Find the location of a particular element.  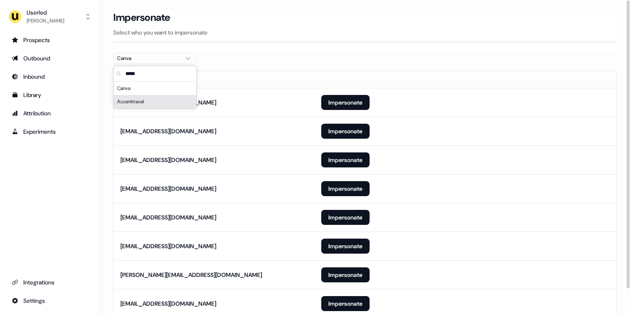

th: Email is located at coordinates (214, 80).